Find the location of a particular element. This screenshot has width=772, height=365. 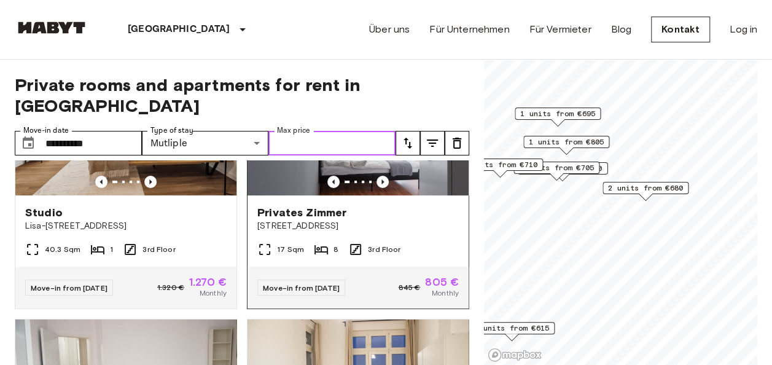

span: 2 units from €680 is located at coordinates (646, 188).